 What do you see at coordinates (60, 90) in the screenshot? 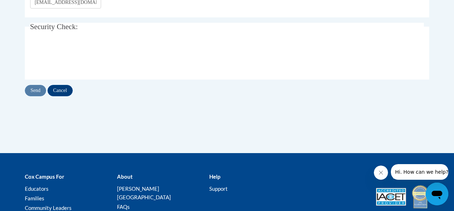
I see `input: Cancel` at bounding box center [60, 90].